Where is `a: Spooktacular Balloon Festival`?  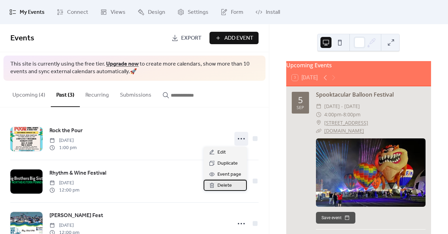
a: Spooktacular Balloon Festival is located at coordinates (355, 95).